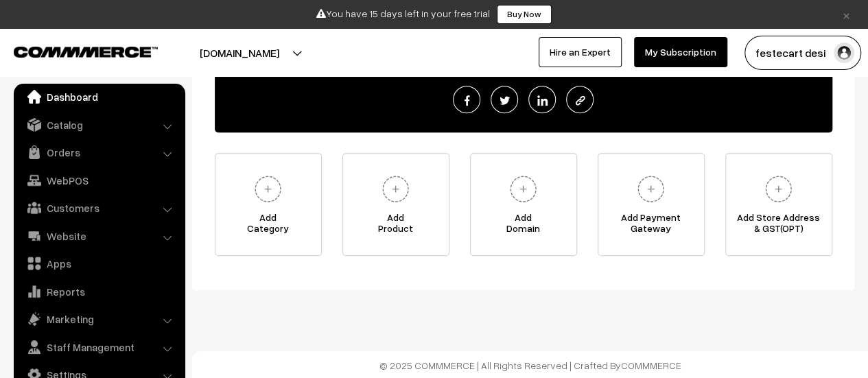 This screenshot has width=868, height=378. Describe the element at coordinates (523, 205) in the screenshot. I see `a: AddDomain` at that location.